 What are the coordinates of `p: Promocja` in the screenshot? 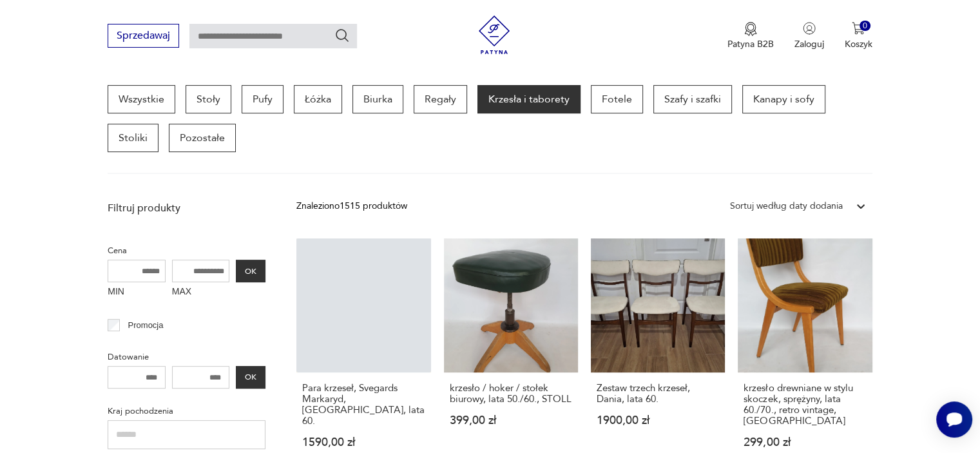 It's located at (145, 325).